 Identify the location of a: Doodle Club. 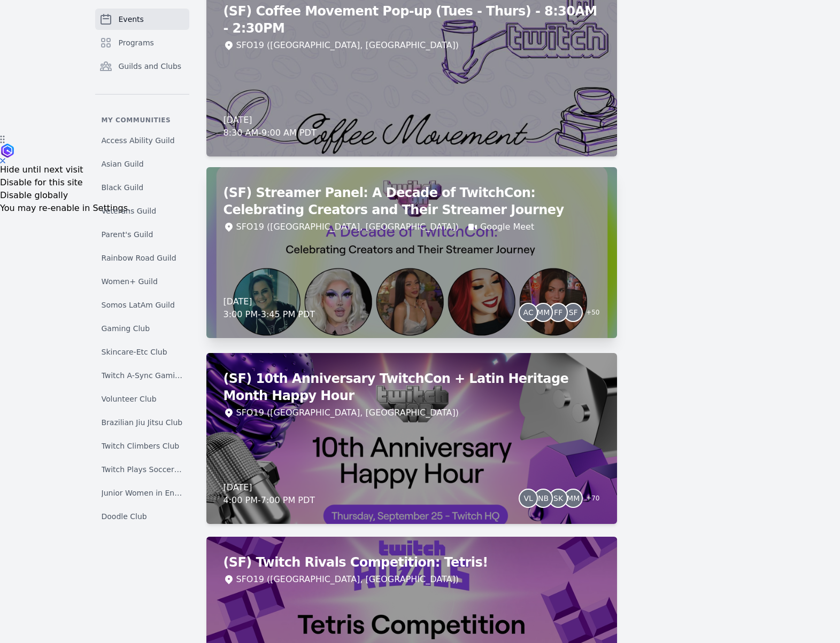
(142, 516).